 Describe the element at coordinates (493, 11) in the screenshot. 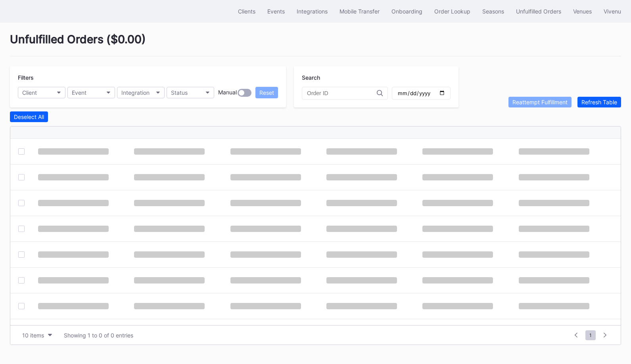

I see `a: Seasons` at that location.